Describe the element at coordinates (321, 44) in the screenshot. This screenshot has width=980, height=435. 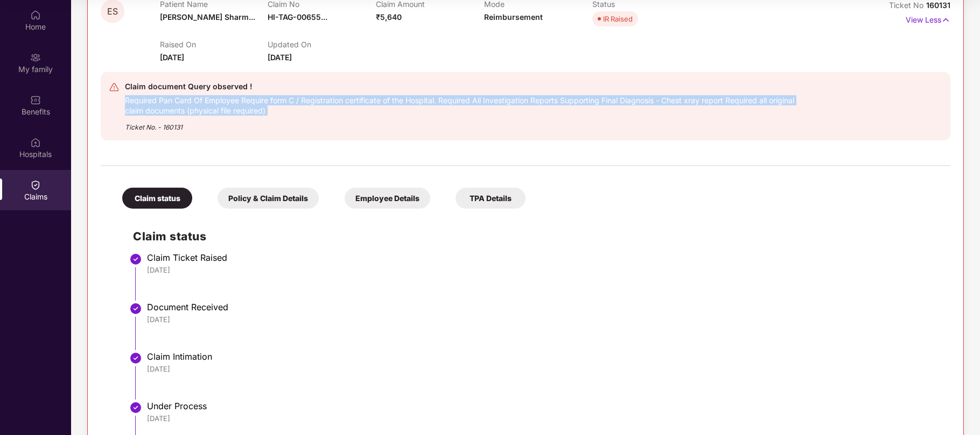
I see `p: Updated On` at that location.